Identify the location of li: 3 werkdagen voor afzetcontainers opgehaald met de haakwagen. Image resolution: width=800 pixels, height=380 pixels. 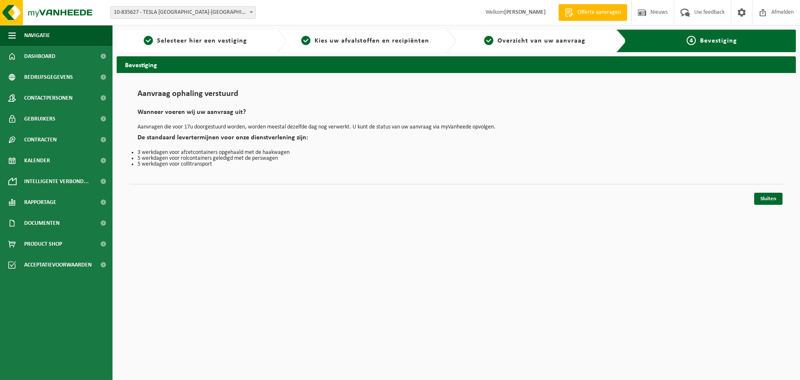
(456, 152).